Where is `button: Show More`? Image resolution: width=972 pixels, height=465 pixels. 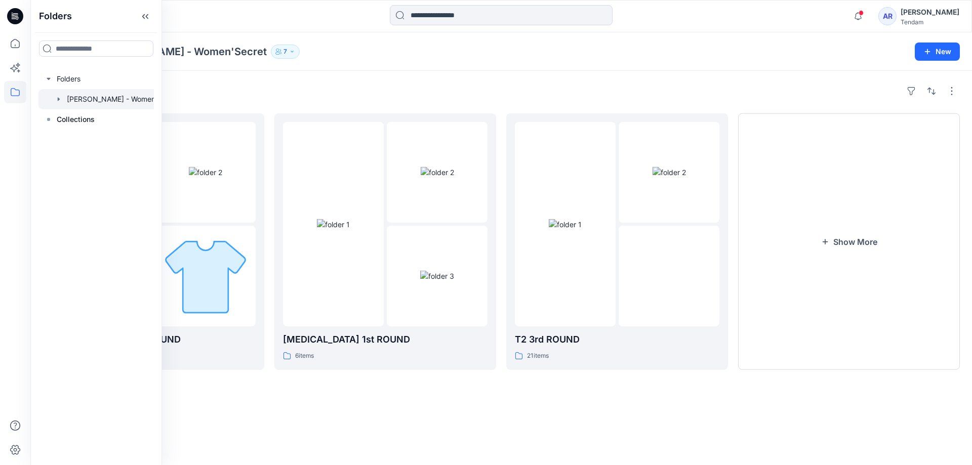
button: Show More is located at coordinates (849, 241).